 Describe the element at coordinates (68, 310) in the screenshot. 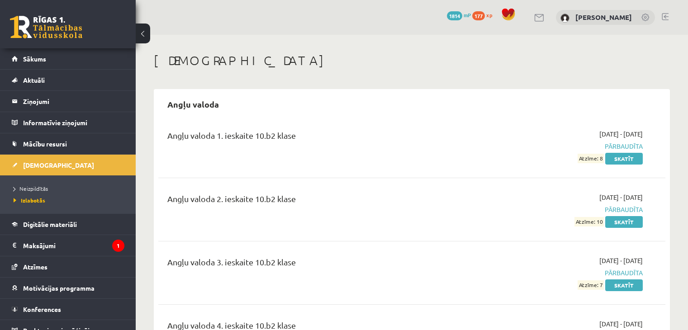

I see `a: Konferences` at that location.